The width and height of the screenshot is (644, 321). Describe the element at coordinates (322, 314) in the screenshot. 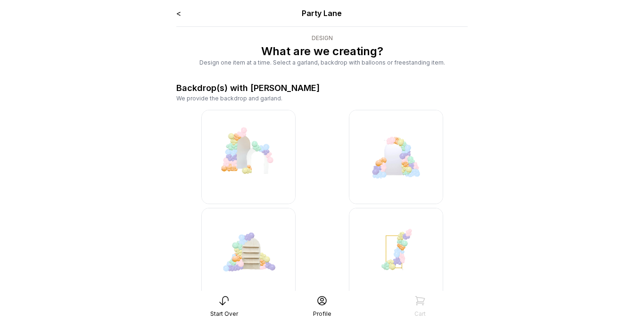

I see `div: Profile` at that location.